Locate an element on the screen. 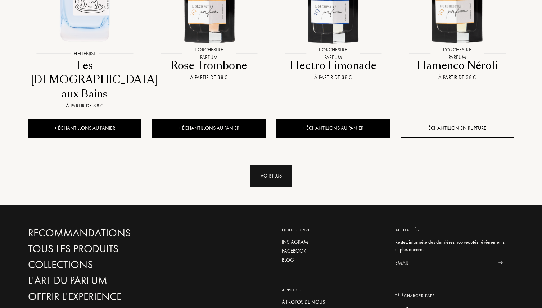 This screenshot has height=308, width=542. div: Collections is located at coordinates (105, 265).